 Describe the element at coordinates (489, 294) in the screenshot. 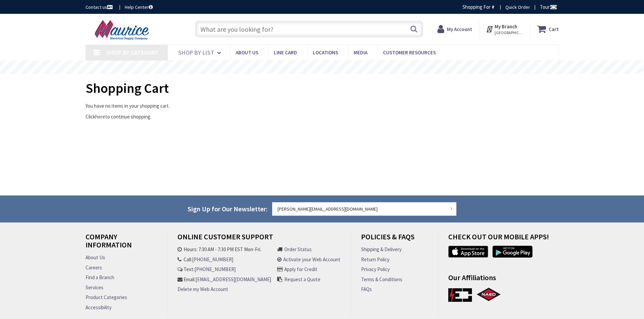

I see `a: NAED` at that location.